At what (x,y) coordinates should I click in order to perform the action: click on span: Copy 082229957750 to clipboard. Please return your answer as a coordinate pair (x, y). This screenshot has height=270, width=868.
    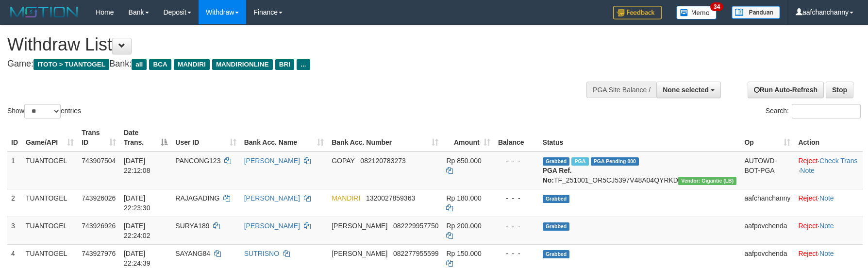
    Looking at the image, I should click on (416, 226).